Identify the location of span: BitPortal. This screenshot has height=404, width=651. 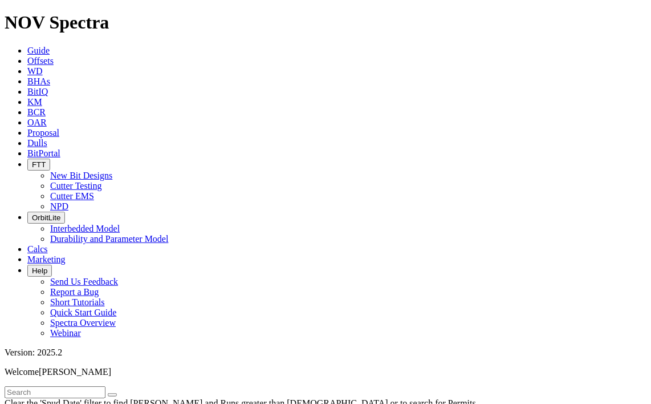
(44, 153).